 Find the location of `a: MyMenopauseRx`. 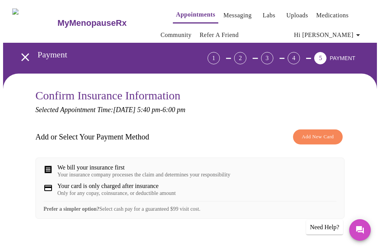

a: MyMenopauseRx is located at coordinates (107, 23).